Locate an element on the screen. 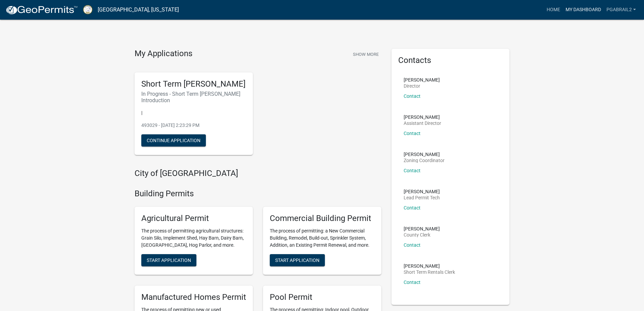 This screenshot has width=644, height=311. p: Lead Permit Tech is located at coordinates (422, 197).